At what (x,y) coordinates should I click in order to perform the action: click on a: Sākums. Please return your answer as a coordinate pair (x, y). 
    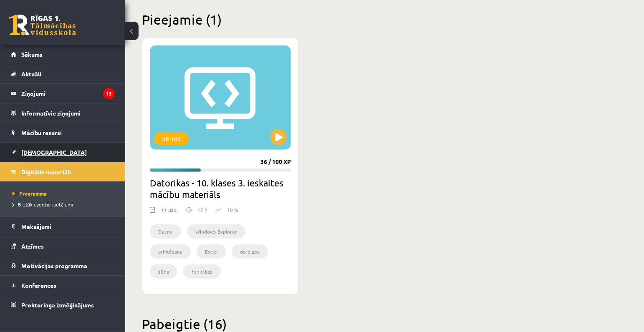
    Looking at the image, I should click on (63, 54).